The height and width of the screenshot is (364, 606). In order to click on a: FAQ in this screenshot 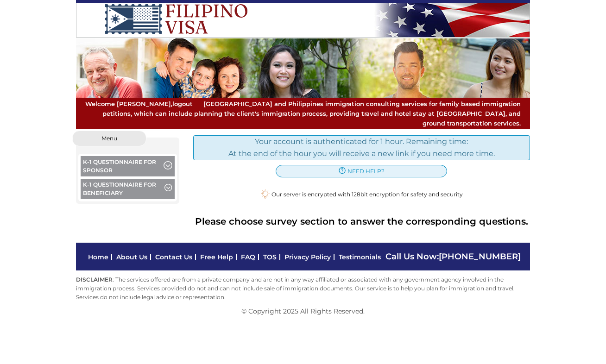, I will do `click(248, 257)`.